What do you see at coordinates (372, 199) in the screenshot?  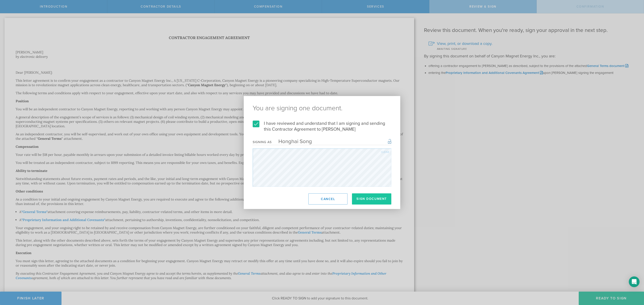 I see `button: Sign Document` at bounding box center [372, 199].